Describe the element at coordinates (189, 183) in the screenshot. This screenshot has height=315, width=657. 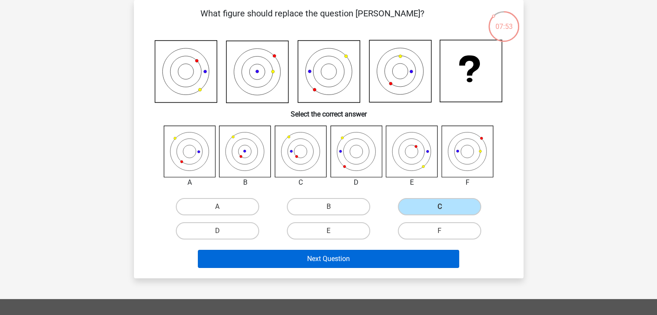
I see `div: A` at that location.